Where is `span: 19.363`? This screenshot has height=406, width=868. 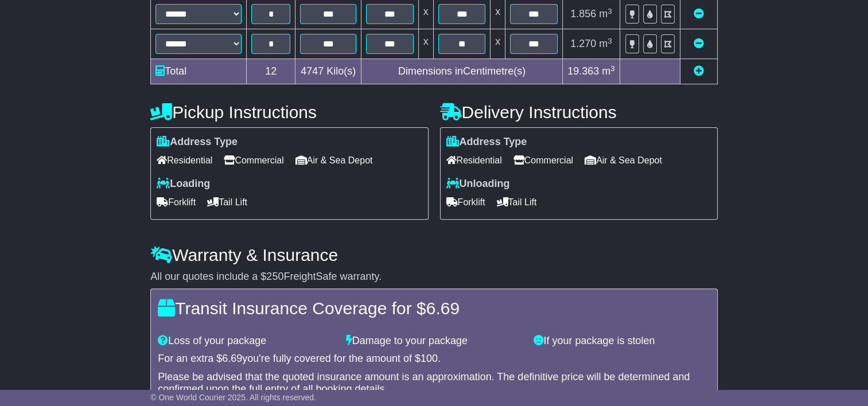
span: 19.363 is located at coordinates (583, 71).